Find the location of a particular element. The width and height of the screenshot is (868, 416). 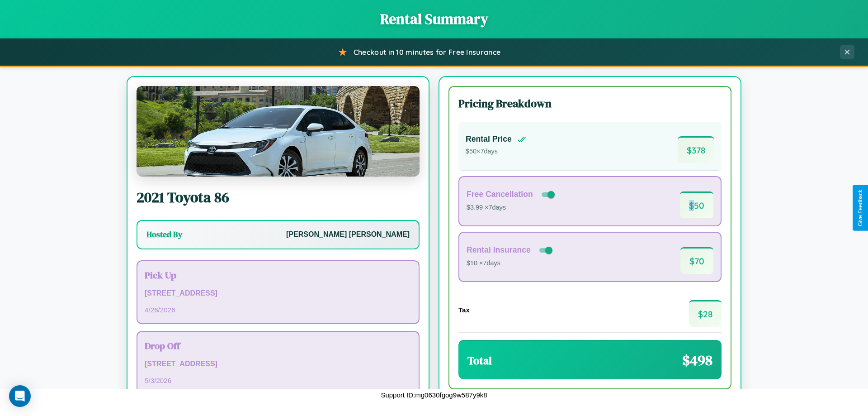

img: Toyota 86 is located at coordinates (278, 131).